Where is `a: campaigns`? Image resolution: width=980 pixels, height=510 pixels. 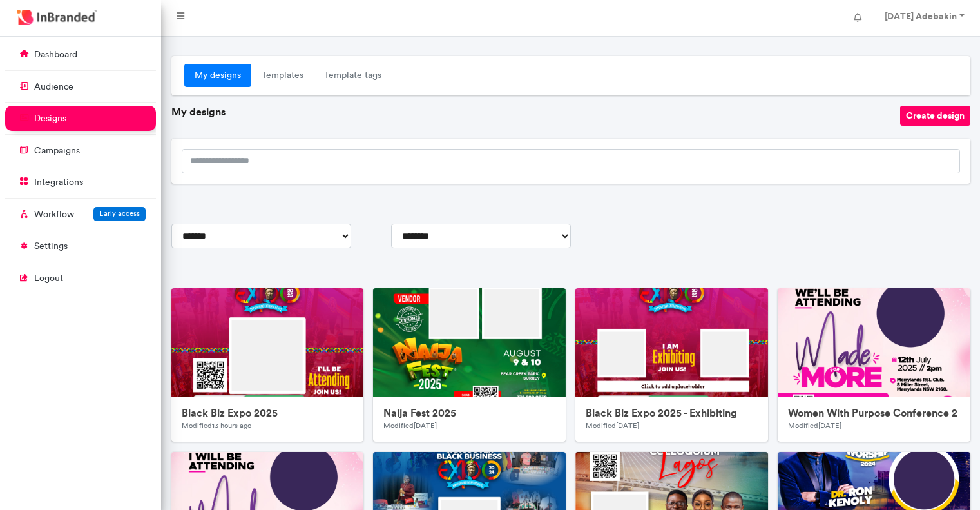 a: campaigns is located at coordinates (81, 150).